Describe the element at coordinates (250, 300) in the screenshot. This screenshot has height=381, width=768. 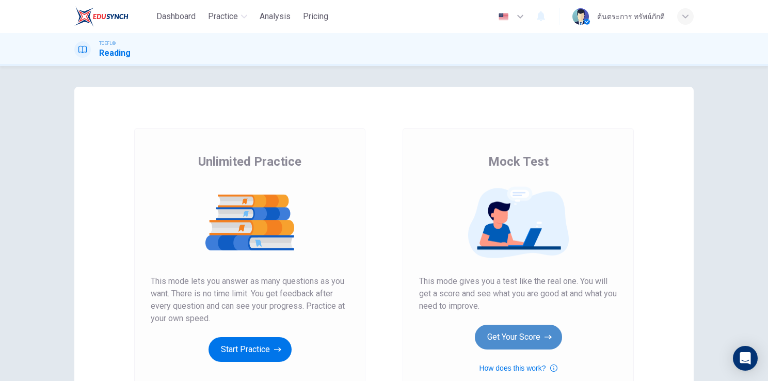
I see `span: This mode lets you answer as many questions as you want. There is no time limit. You get feedback...` at that location.